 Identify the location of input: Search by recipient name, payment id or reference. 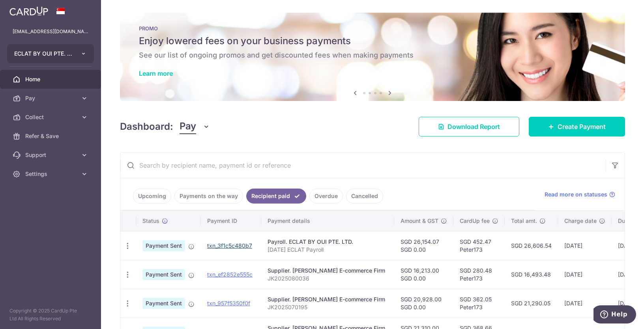
(363, 165).